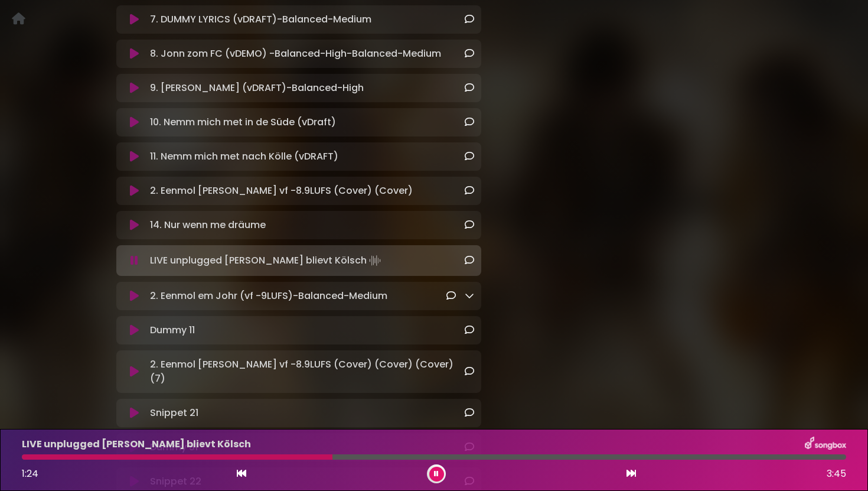 This screenshot has width=868, height=491. Describe the element at coordinates (837, 474) in the screenshot. I see `span: 3:45` at that location.